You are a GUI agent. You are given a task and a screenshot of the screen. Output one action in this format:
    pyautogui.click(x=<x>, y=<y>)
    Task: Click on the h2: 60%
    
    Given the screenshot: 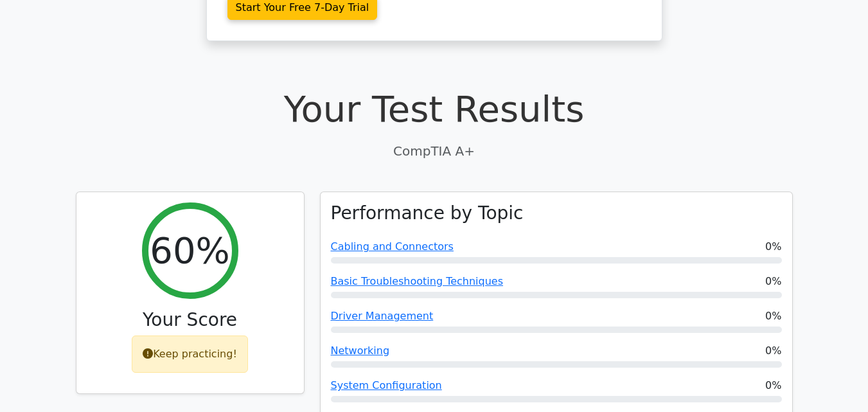 What is the action you would take?
    pyautogui.click(x=189, y=250)
    